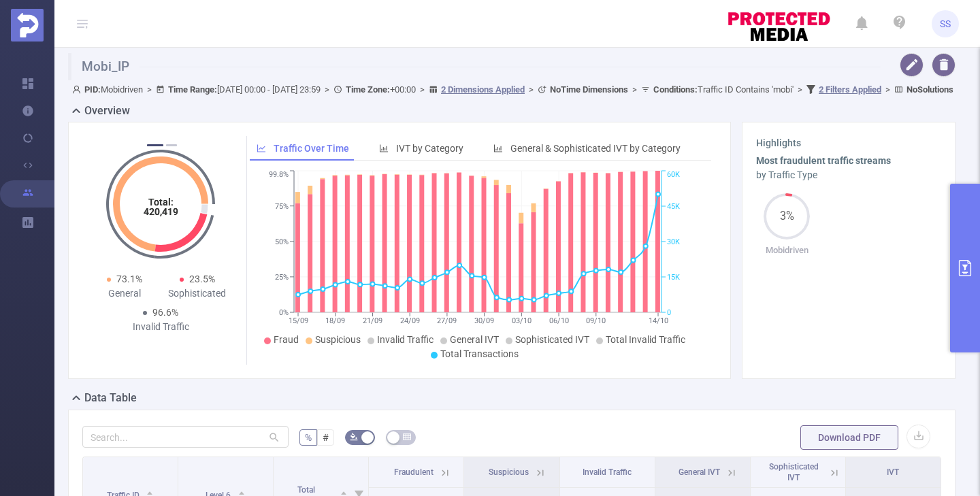 Image resolution: width=980 pixels, height=496 pixels. Describe the element at coordinates (787, 250) in the screenshot. I see `p: Mobidriven` at that location.